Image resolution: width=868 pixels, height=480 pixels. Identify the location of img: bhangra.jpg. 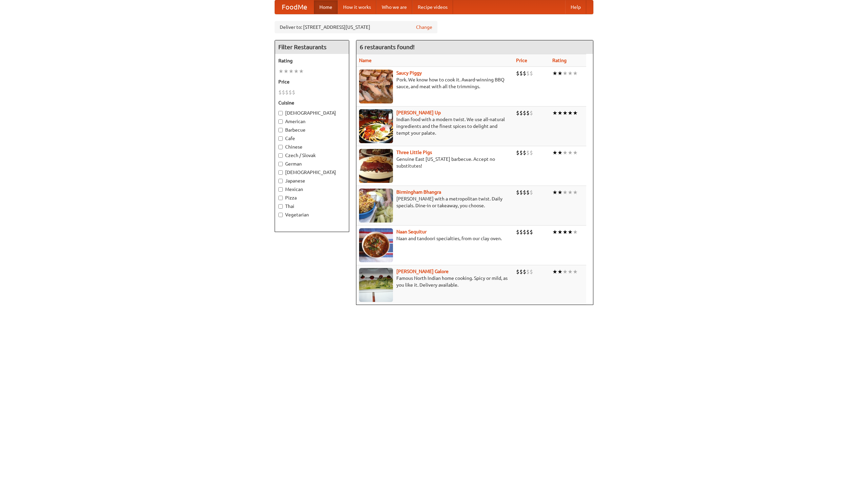
(376, 205).